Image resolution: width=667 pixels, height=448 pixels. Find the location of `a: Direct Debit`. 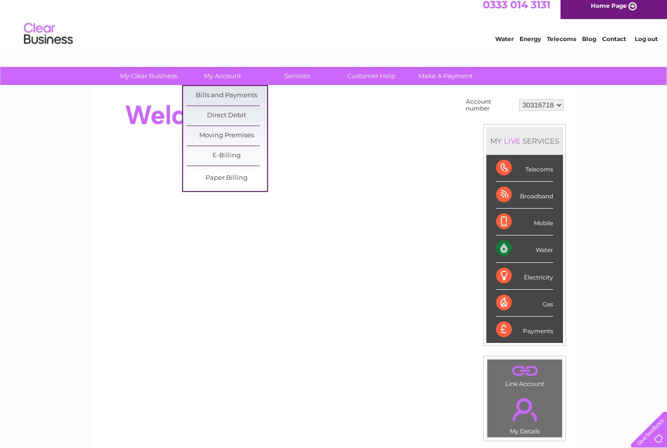

a: Direct Debit is located at coordinates (226, 116).